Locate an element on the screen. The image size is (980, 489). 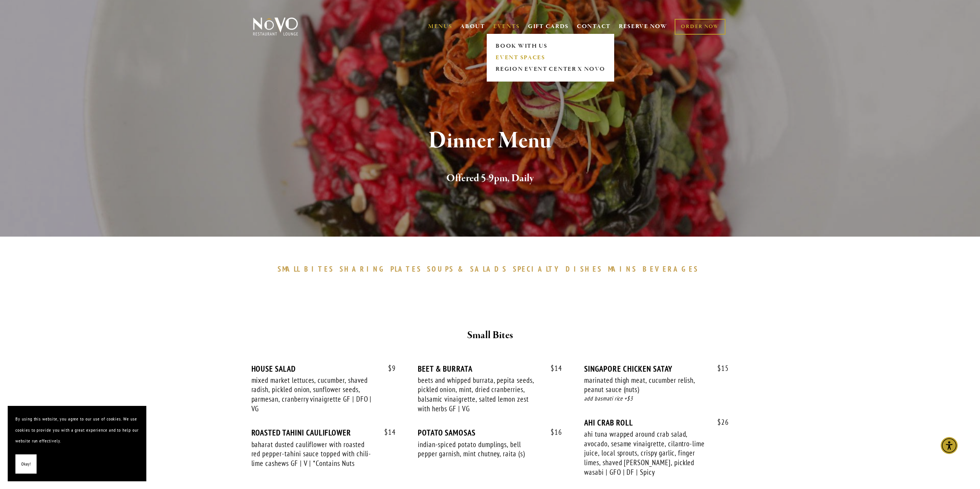
span: SALADS is located at coordinates (489, 269).